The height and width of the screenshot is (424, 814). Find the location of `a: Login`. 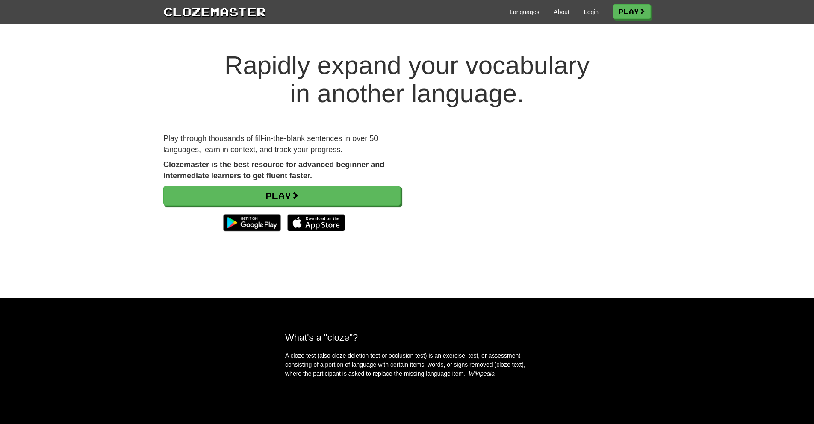

a: Login is located at coordinates (591, 12).